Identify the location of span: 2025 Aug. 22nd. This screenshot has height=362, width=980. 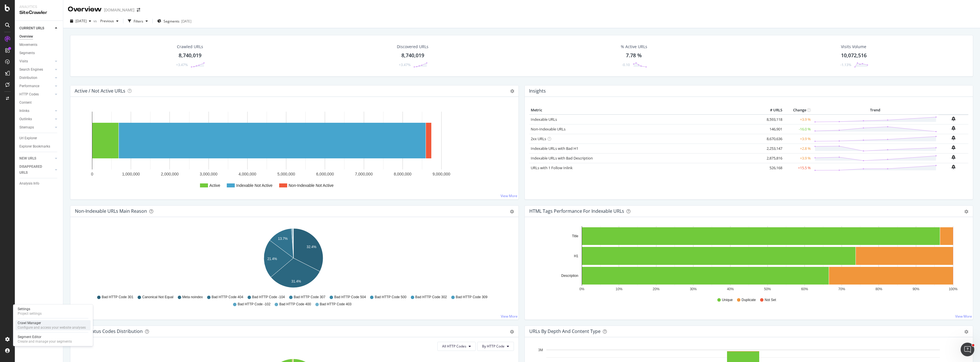
(81, 21).